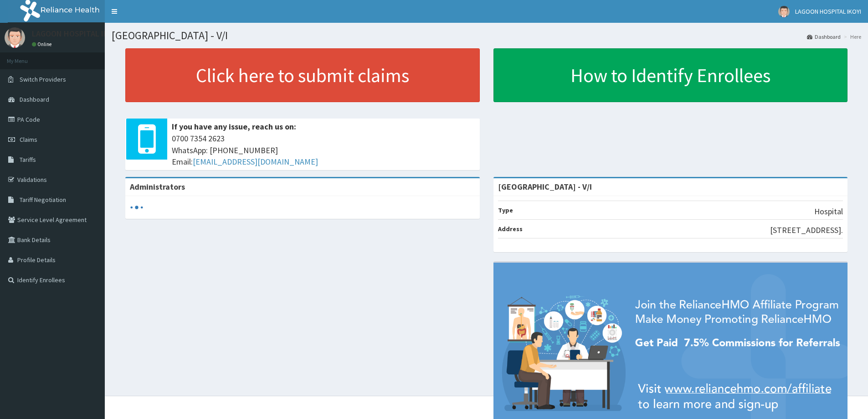 The image size is (868, 419). What do you see at coordinates (505, 210) in the screenshot?
I see `b: Type` at bounding box center [505, 210].